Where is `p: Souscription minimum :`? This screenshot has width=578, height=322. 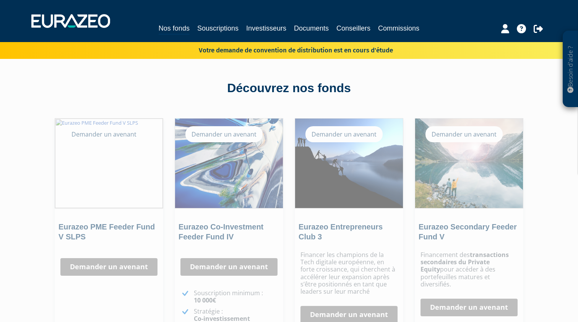 p: Souscription minimum : is located at coordinates (235, 297).